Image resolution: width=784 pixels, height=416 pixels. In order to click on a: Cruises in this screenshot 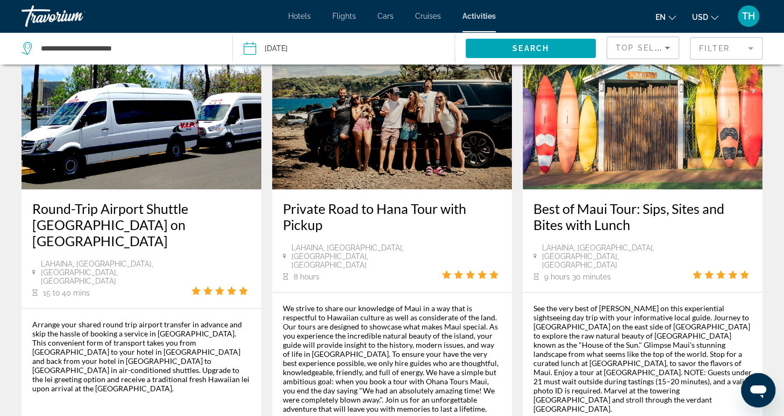, I will do `click(428, 16)`.